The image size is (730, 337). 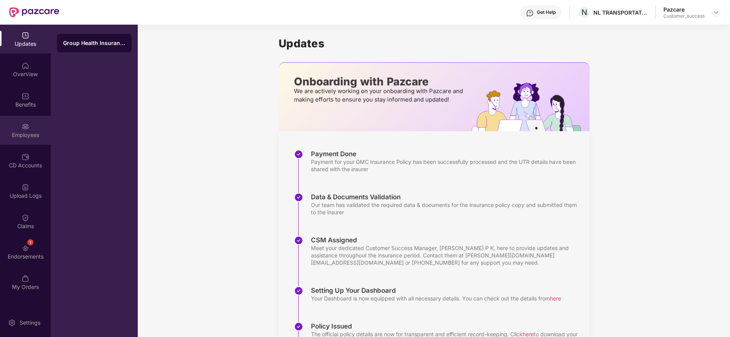 I want to click on div: CSM Assigned, so click(x=446, y=240).